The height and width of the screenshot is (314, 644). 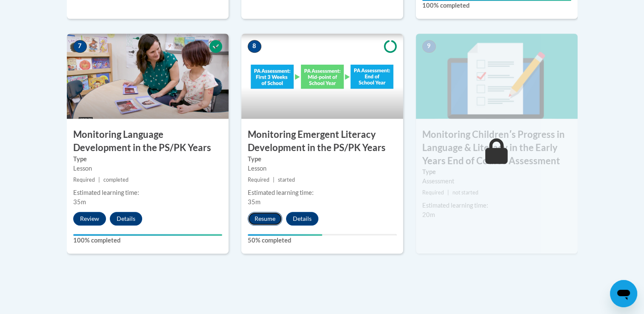 What do you see at coordinates (429, 215) in the screenshot?
I see `span: 20m` at bounding box center [429, 215].